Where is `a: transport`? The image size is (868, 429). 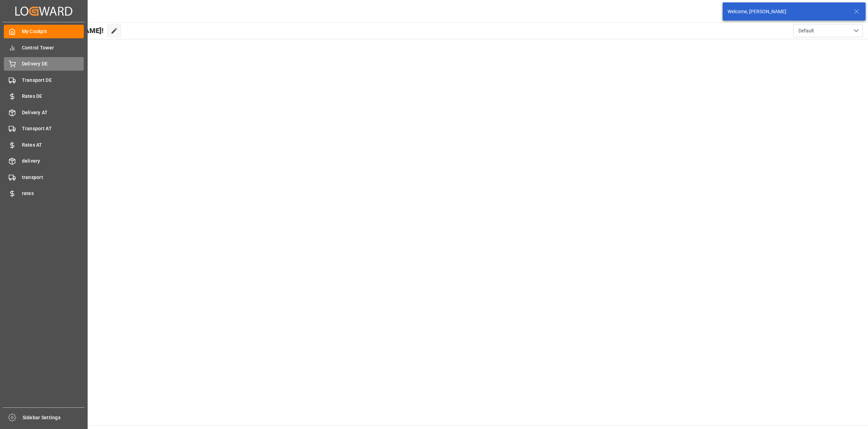 a: transport is located at coordinates (44, 177).